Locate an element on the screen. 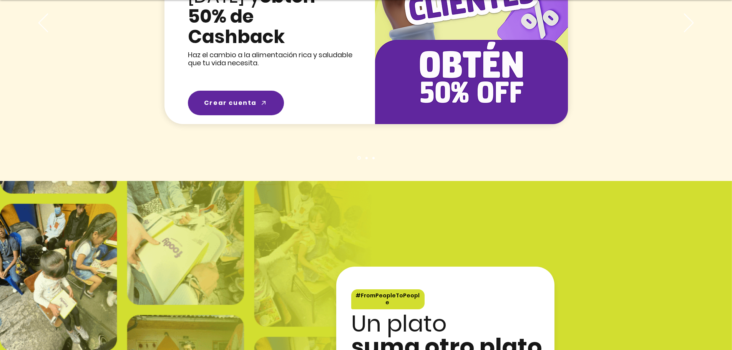 The image size is (732, 350). span: Crear cuenta is located at coordinates (230, 103).